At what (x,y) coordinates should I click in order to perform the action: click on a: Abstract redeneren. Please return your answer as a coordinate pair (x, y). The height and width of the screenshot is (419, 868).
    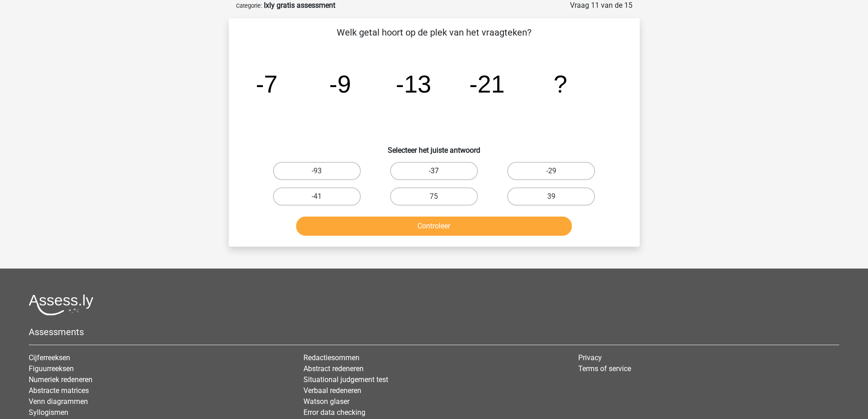
    Looking at the image, I should click on (334, 368).